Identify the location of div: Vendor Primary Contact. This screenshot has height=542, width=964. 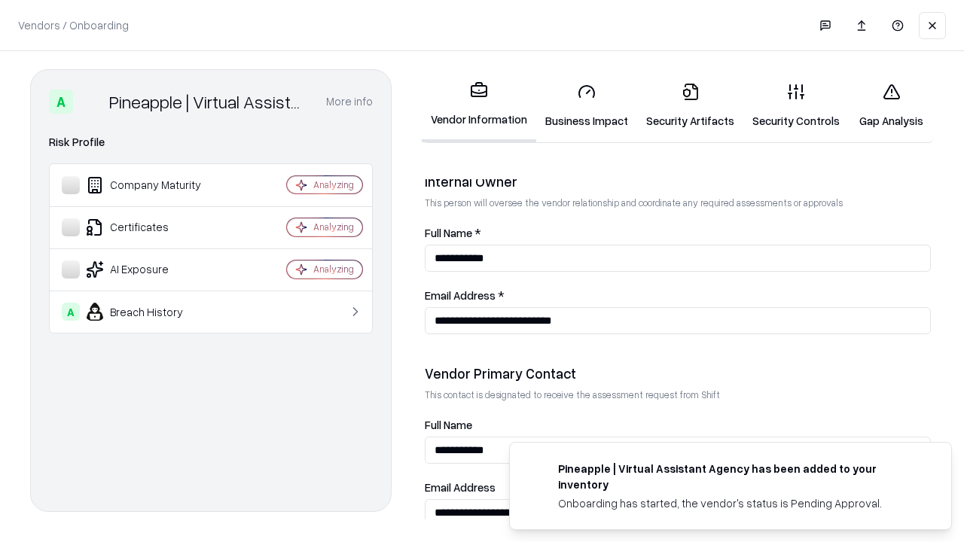
(678, 374).